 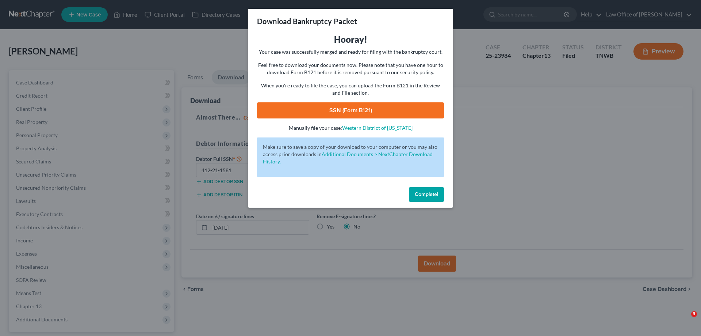 What do you see at coordinates (694, 314) in the screenshot?
I see `span: 3` at bounding box center [694, 314].